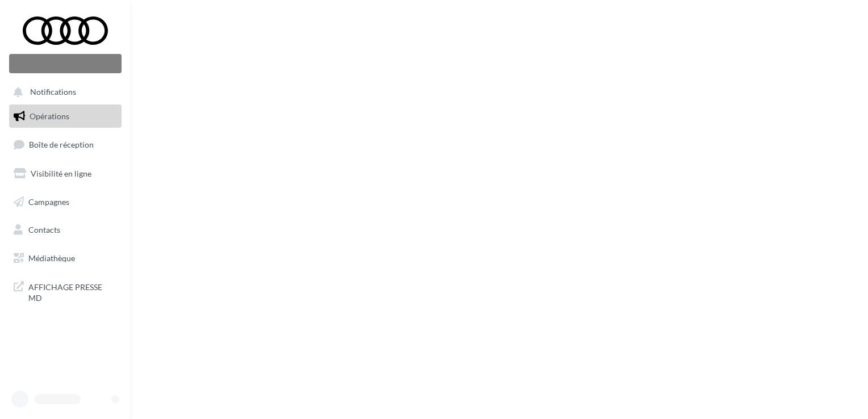 The height and width of the screenshot is (419, 868). I want to click on span: Campagnes, so click(49, 201).